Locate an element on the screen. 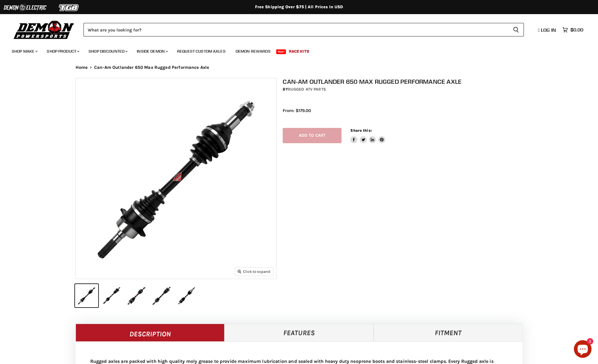 The height and width of the screenshot is (364, 598). span: Log in is located at coordinates (548, 30).